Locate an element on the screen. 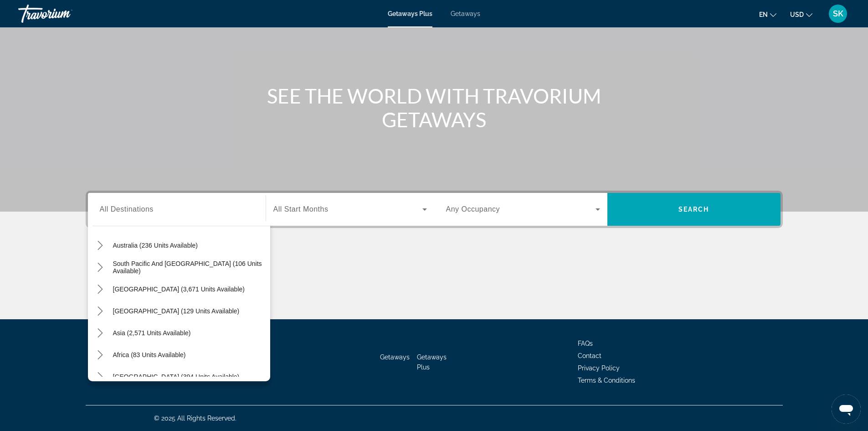 The image size is (868, 431). a: Contact is located at coordinates (590, 355).